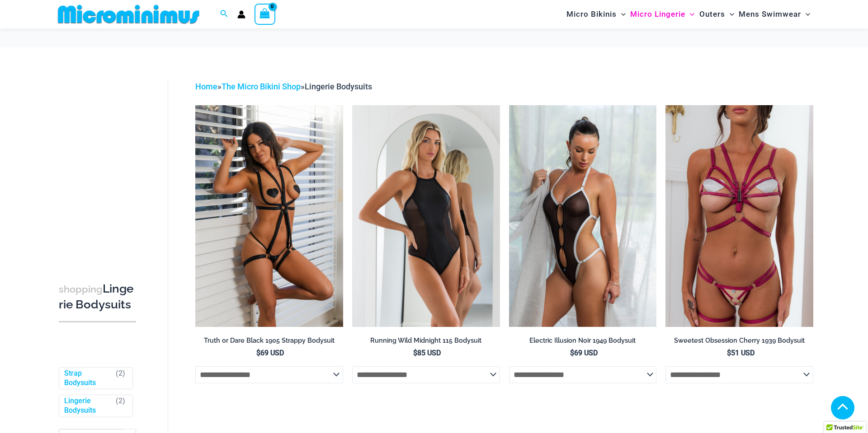 The height and width of the screenshot is (433, 868). I want to click on span: Micro Lingerie, so click(658, 14).